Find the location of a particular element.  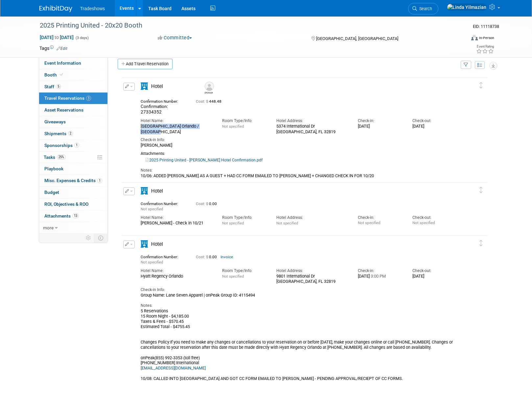

span: 0.00 is located at coordinates (208, 204).